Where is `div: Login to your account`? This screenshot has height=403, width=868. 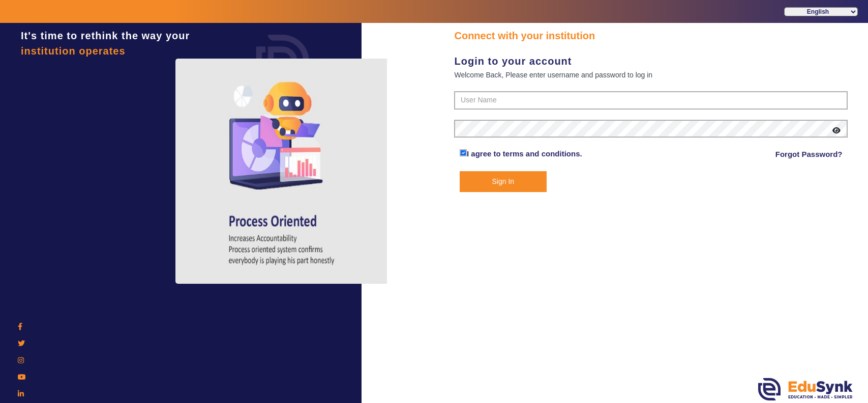
div: Login to your account is located at coordinates (651, 61).